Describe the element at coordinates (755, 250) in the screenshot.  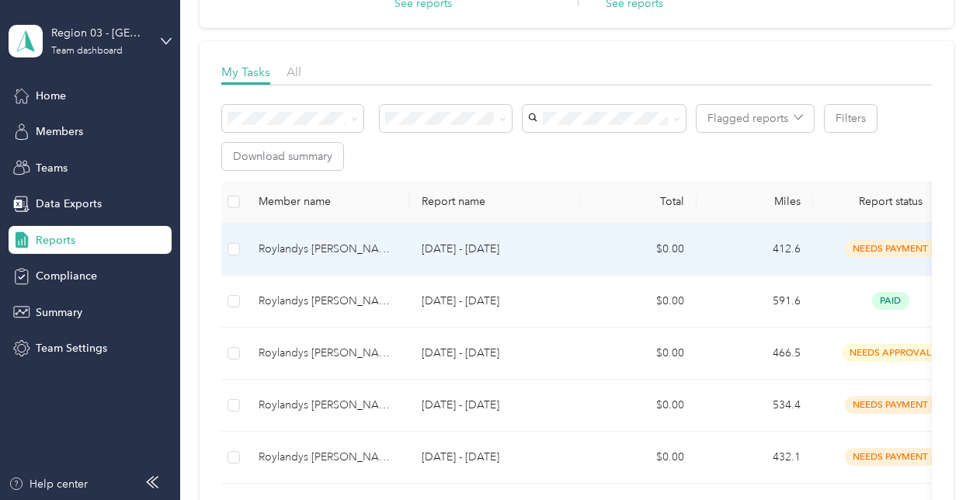
I see `td: 412.6` at that location.